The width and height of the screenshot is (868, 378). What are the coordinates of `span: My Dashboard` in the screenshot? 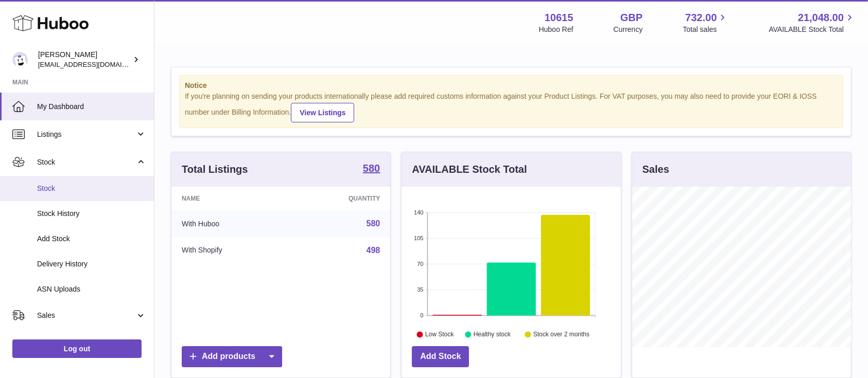 It's located at (91, 107).